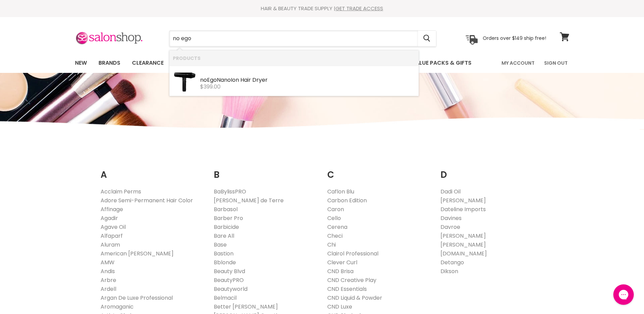 The height and width of the screenshot is (314, 644). I want to click on a: Beautyworld, so click(231, 289).